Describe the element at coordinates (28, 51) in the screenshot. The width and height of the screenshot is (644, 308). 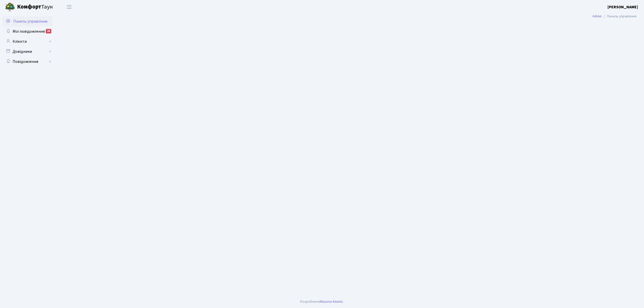
I see `a: Довідники` at that location.